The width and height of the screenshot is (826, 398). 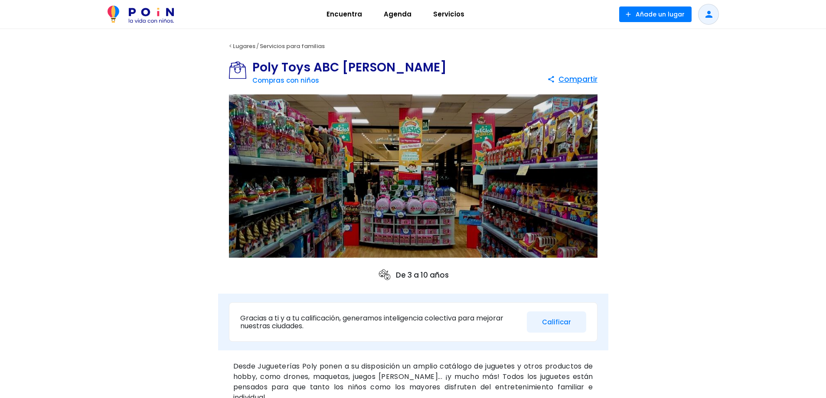 What do you see at coordinates (244, 46) in the screenshot?
I see `a: Lugares` at bounding box center [244, 46].